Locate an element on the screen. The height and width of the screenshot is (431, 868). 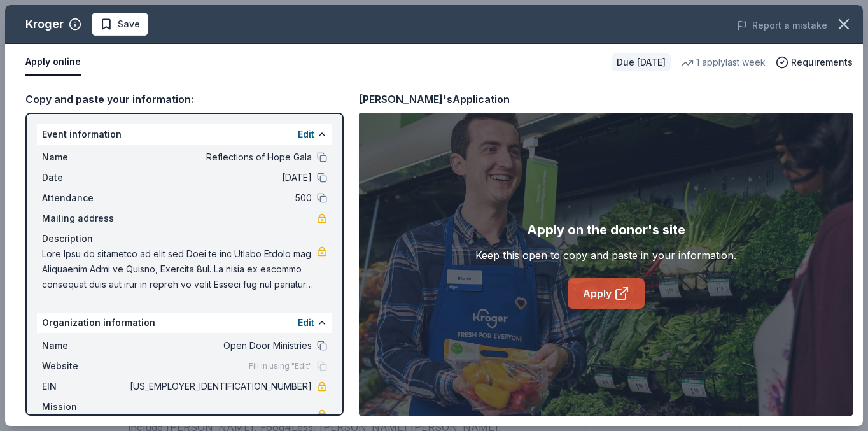
span: Lore Ipsu do sitametco ad elit sed Doei te inc Utlabo Etdolo mag Aliquaenim Admi ve Quisno, Exerc... is located at coordinates (179, 269).